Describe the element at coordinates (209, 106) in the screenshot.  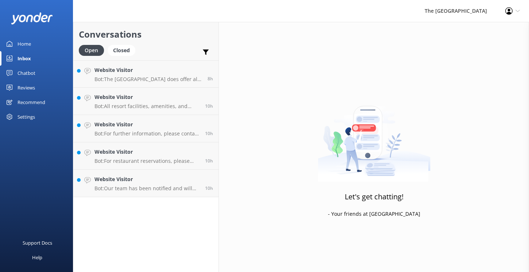
I see `span: Oct 02 2025 05:08pm (UTC -10:00) Pacific/Honolulu` at that location.